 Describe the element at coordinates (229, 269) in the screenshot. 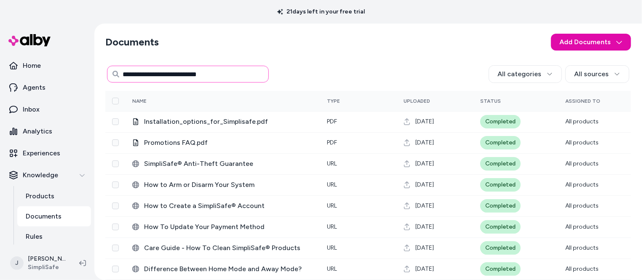

I see `span: Difference Between Home Mode and Away Mode?` at that location.